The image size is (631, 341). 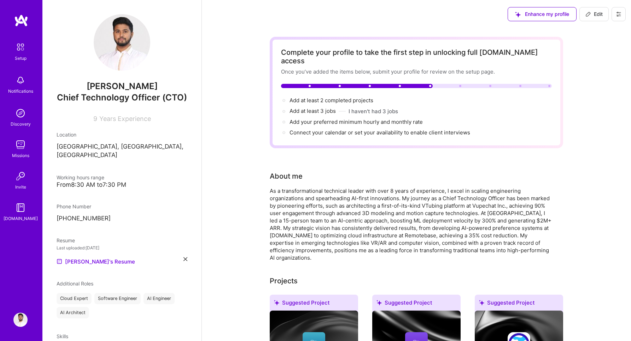 What do you see at coordinates (66, 240) in the screenshot?
I see `span: Resume` at bounding box center [66, 240].